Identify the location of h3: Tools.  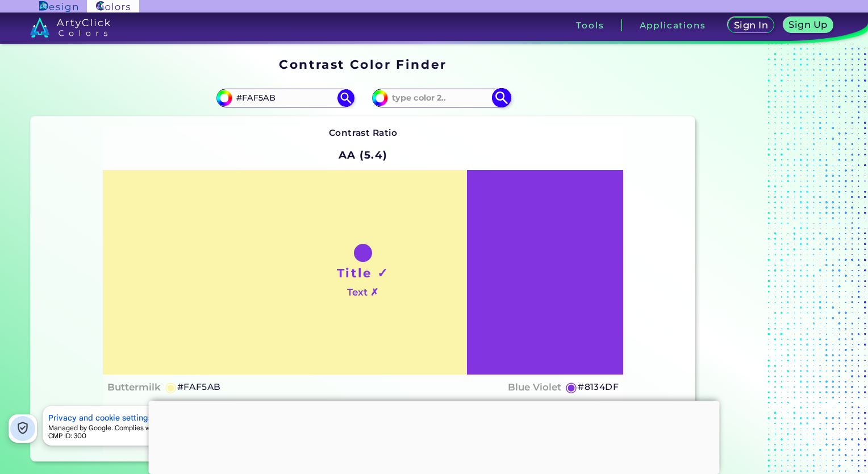
(590, 25).